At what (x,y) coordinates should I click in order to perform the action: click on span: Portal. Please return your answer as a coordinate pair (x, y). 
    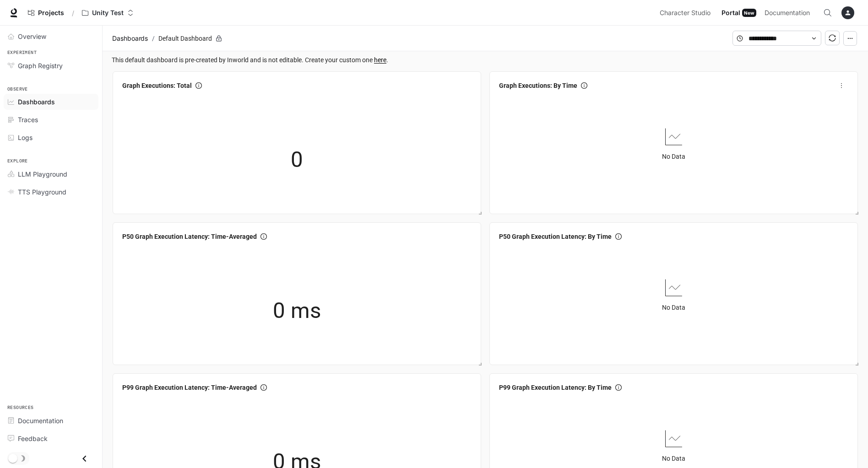
    Looking at the image, I should click on (730, 13).